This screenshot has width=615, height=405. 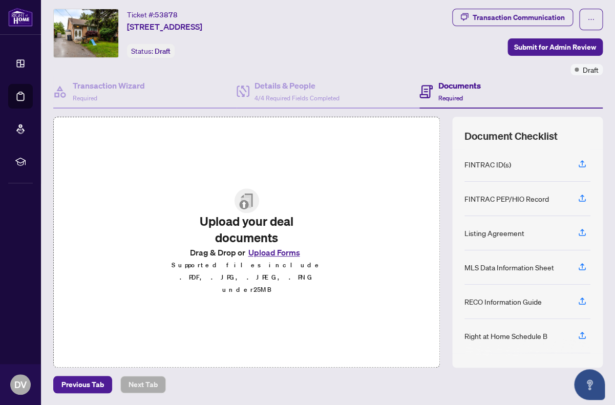 What do you see at coordinates (297, 98) in the screenshot?
I see `span: 4/4 Required Fields Completed` at bounding box center [297, 98].